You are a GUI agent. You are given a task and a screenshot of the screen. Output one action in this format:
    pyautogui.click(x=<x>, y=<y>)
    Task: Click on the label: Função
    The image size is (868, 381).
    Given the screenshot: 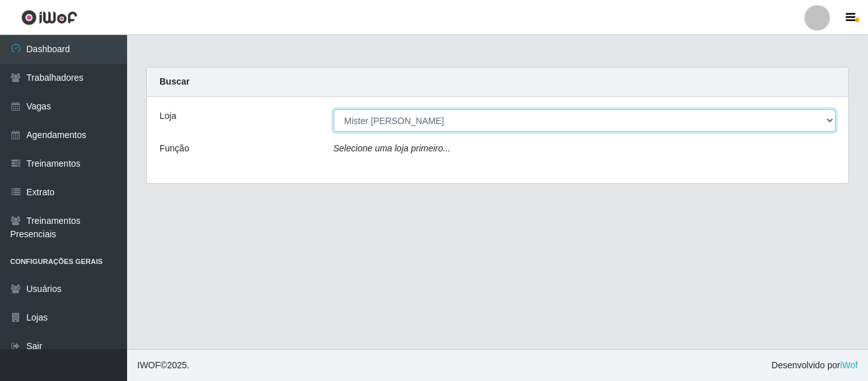 What is the action you would take?
    pyautogui.click(x=174, y=148)
    